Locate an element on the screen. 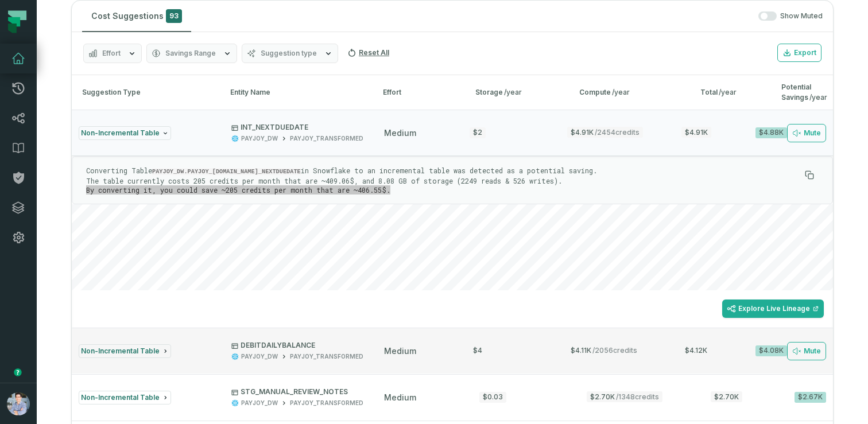 The image size is (868, 424). button: Non-Incremental TableSTG_MANUAL_REVIEW_NOTESPAYJOY_DWPAYJOY_TRANSFORMEDmedium$0.03$2.70K/1348cred... is located at coordinates (452, 397).